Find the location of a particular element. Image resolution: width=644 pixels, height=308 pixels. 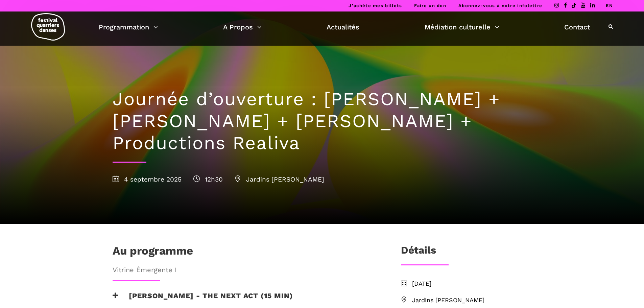

span: Vitrine Émergente I is located at coordinates (246, 270).